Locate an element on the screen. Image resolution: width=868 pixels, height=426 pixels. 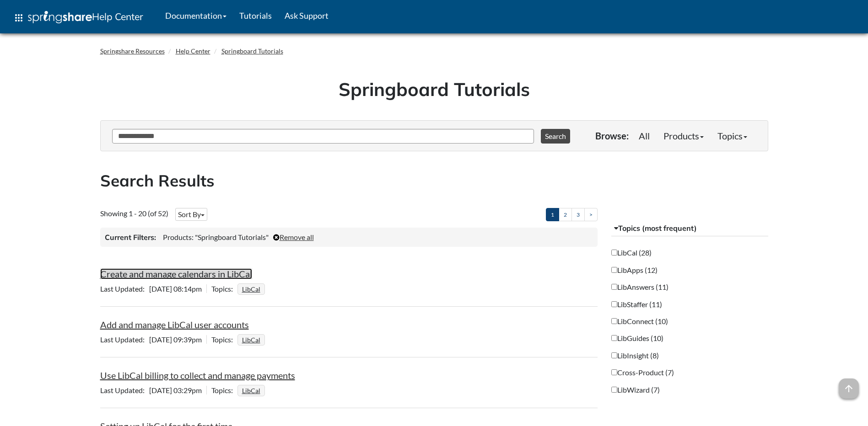
a: Tutorials is located at coordinates (255, 16).